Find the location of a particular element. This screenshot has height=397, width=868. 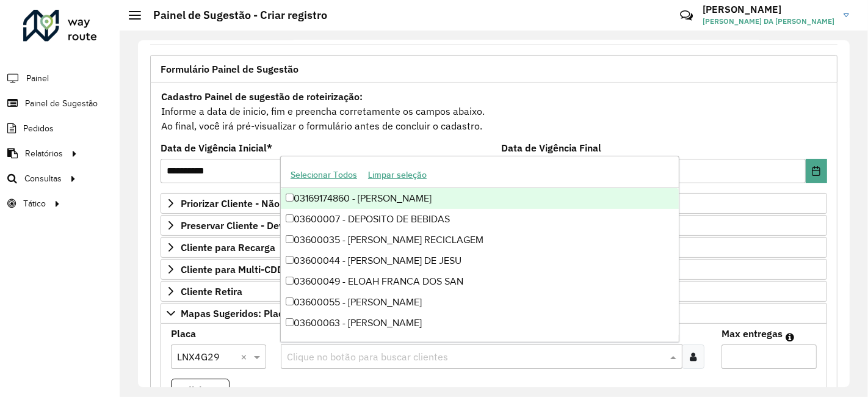

a: Priorizar Cliente - Não podem ficar no buffer is located at coordinates (494, 203).